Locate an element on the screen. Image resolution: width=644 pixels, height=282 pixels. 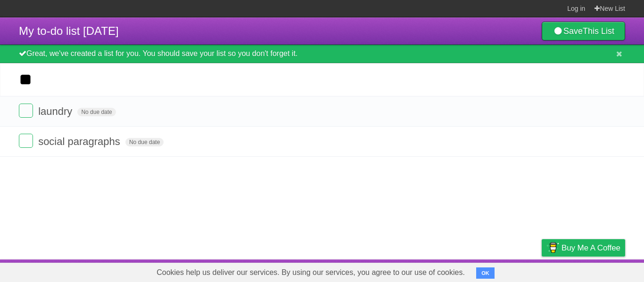
span: social paragraphs is located at coordinates (80, 141).